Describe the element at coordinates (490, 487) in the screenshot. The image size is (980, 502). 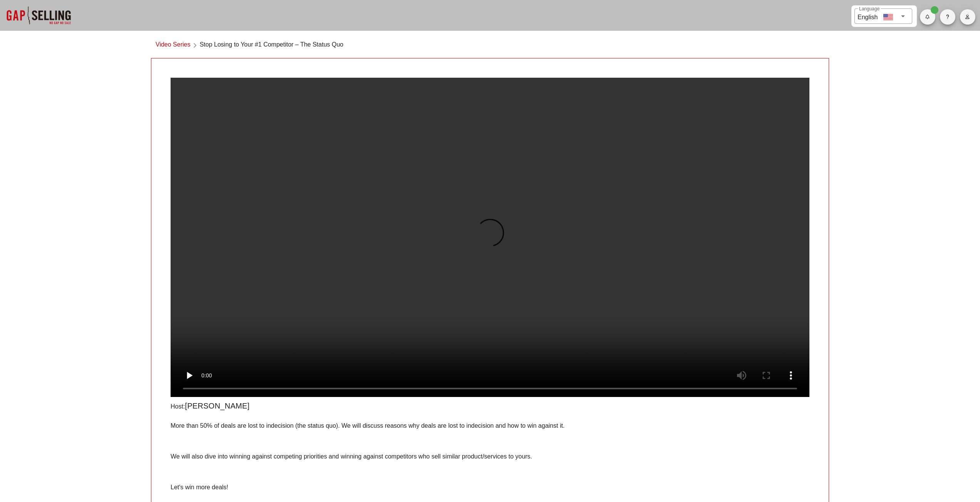
I see `p: Let's win more deals!` at that location.